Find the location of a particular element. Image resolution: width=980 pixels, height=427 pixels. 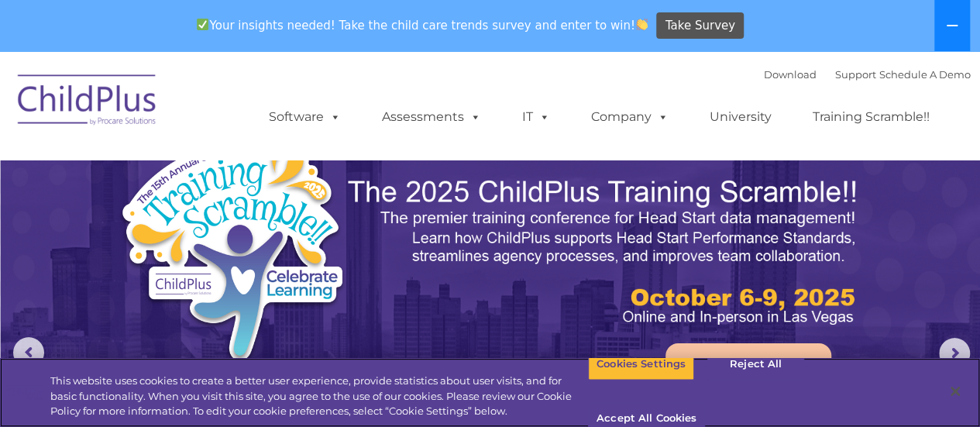

a: Learn More is located at coordinates (748, 364).